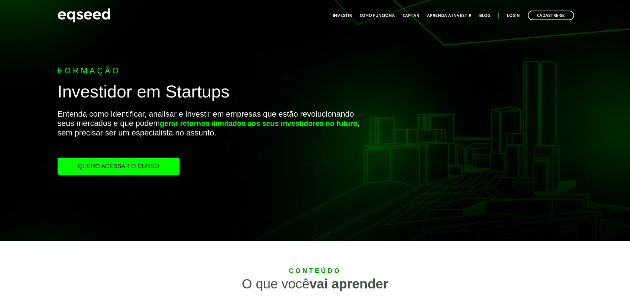 The width and height of the screenshot is (630, 301). What do you see at coordinates (551, 15) in the screenshot?
I see `a: Cadastre-se` at bounding box center [551, 15].